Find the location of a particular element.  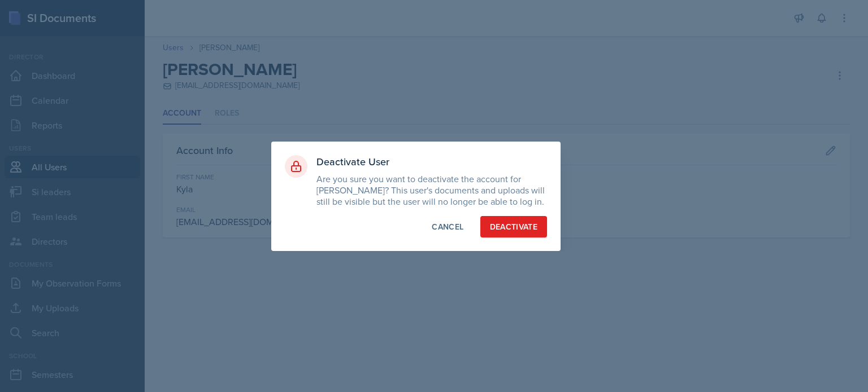

button: Deactivate is located at coordinates (514, 227).